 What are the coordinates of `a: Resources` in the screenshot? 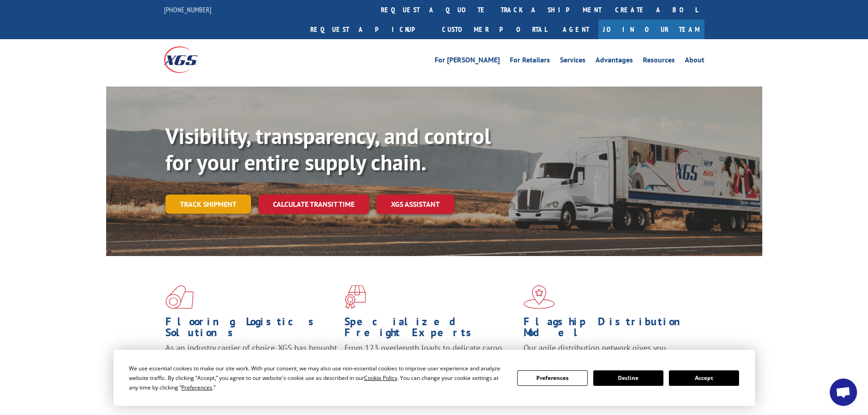 It's located at (659, 61).